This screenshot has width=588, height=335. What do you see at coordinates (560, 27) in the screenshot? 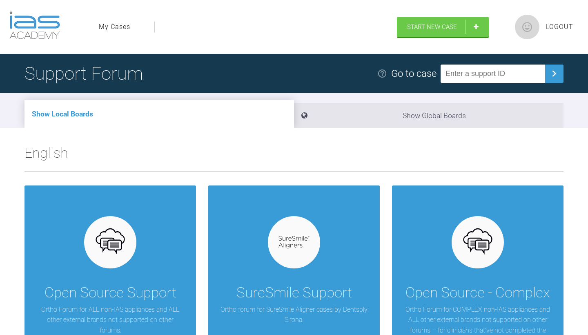
I see `a: Logout` at bounding box center [560, 27].